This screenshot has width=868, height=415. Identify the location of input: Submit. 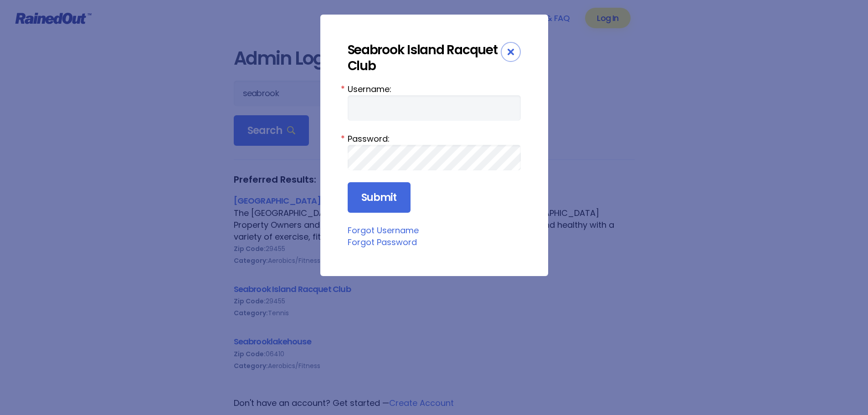
(379, 198).